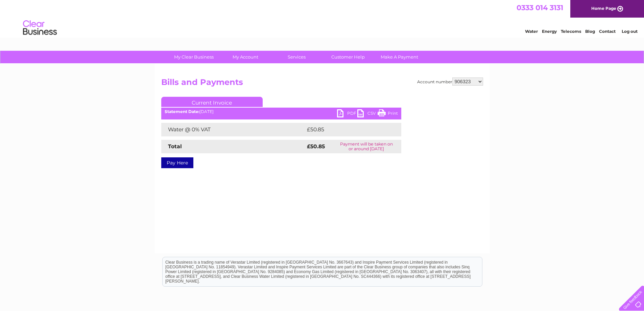 This screenshot has height=311, width=644. Describe the element at coordinates (540, 7) in the screenshot. I see `a: 0333 014 3131` at that location.